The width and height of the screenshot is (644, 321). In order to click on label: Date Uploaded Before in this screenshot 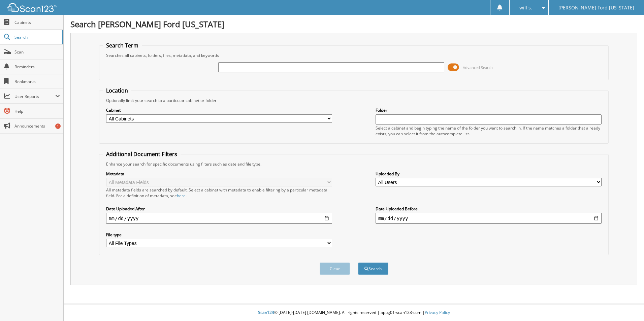, I will do `click(488, 208)`.